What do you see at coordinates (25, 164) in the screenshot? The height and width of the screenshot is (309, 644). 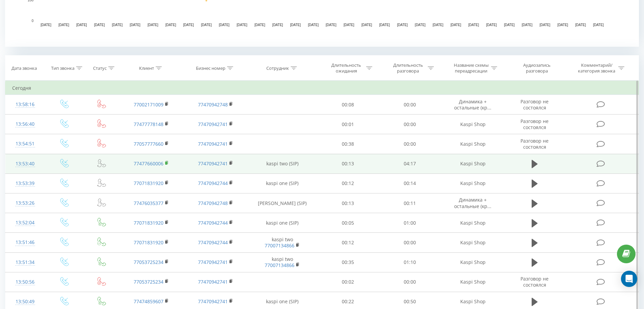 I see `div: 13:53:40` at bounding box center [25, 164].